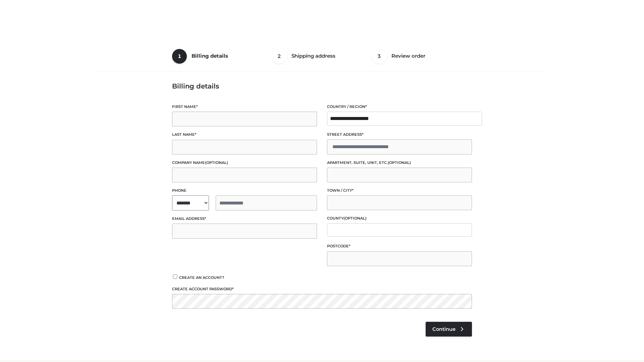 This screenshot has width=644, height=362. I want to click on label: Email address, so click(245, 219).